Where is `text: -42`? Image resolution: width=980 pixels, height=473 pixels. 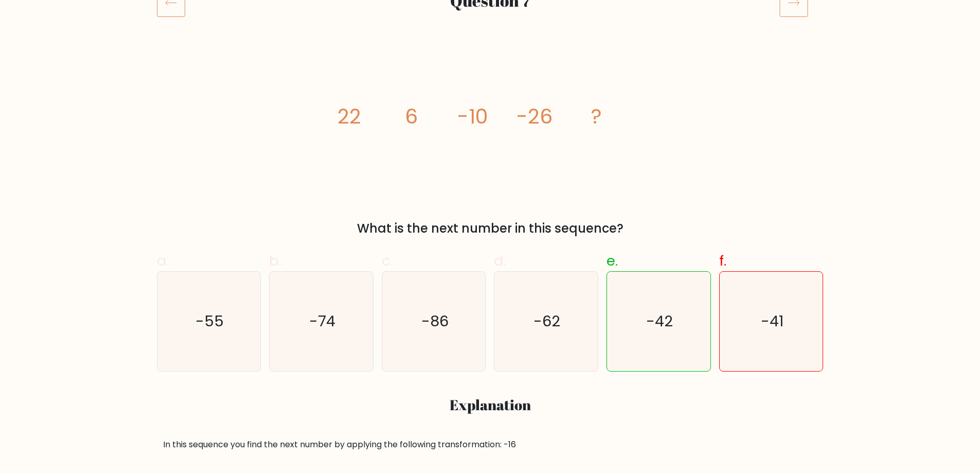 text: -42 is located at coordinates (659, 322).